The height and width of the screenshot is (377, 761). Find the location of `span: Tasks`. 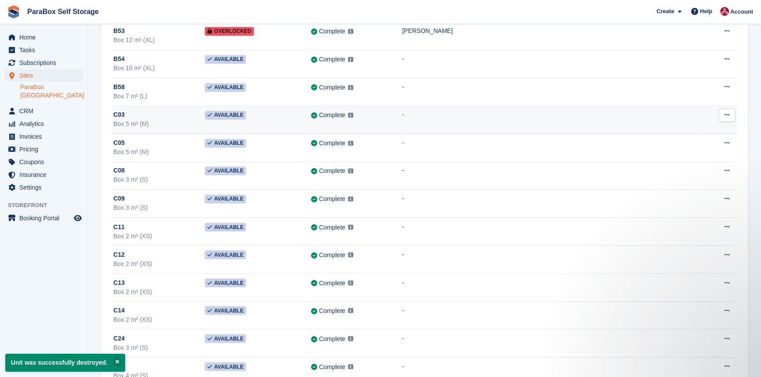

span: Tasks is located at coordinates (46, 50).